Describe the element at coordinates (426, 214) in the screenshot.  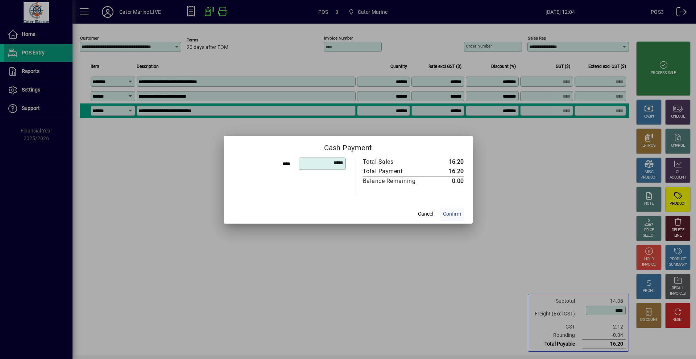
I see `button: Cancel` at that location.